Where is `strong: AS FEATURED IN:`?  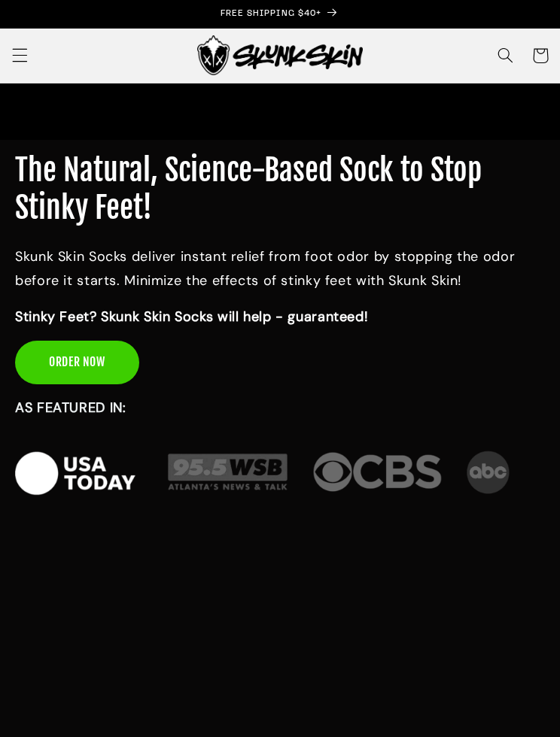
strong: AS FEATURED IN: is located at coordinates (70, 408).